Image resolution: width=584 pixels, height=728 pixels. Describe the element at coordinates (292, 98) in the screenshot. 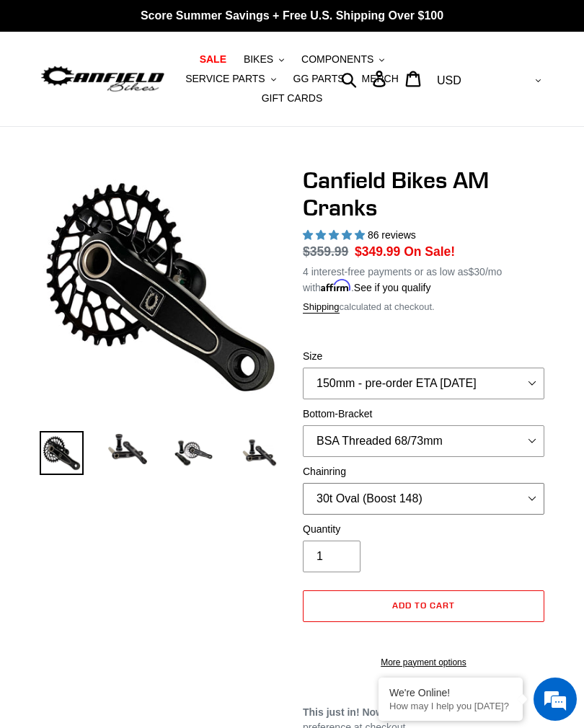

I see `span: GIFT CARDS` at that location.